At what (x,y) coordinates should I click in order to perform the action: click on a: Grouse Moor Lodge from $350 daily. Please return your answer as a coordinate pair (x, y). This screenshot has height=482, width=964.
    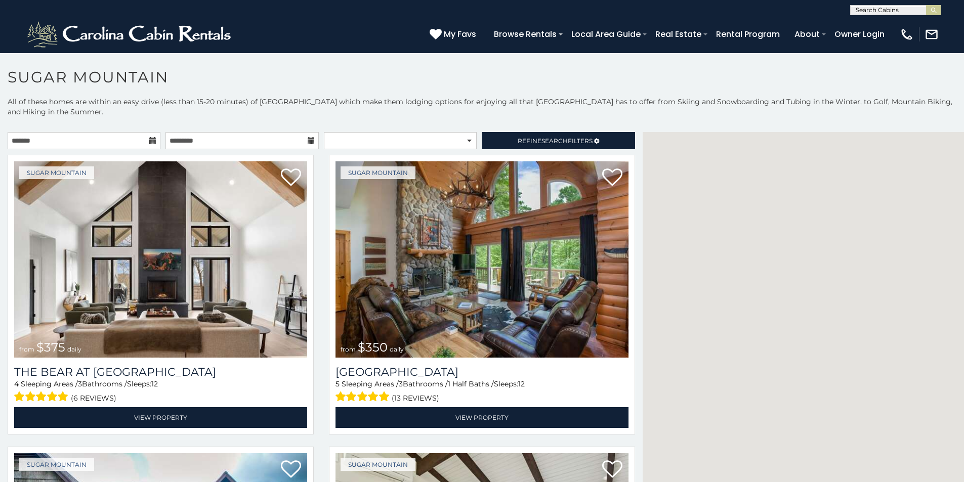
    Looking at the image, I should click on (482, 260).